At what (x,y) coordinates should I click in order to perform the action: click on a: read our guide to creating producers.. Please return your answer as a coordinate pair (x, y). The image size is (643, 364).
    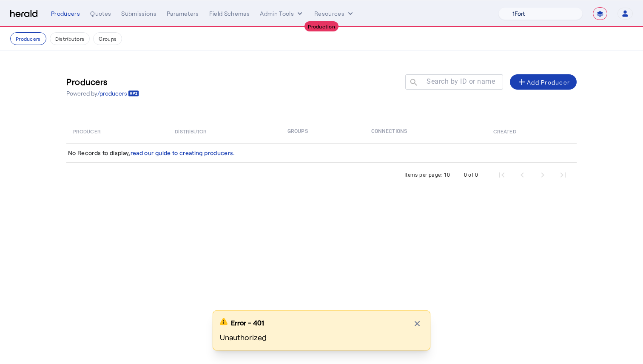
    Looking at the image, I should click on (183, 153).